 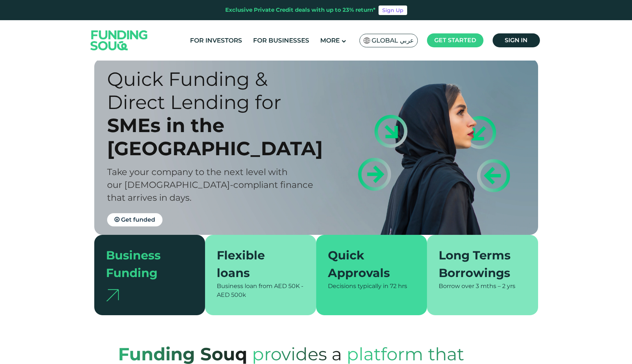 What do you see at coordinates (330, 40) in the screenshot?
I see `span: More` at bounding box center [330, 40].